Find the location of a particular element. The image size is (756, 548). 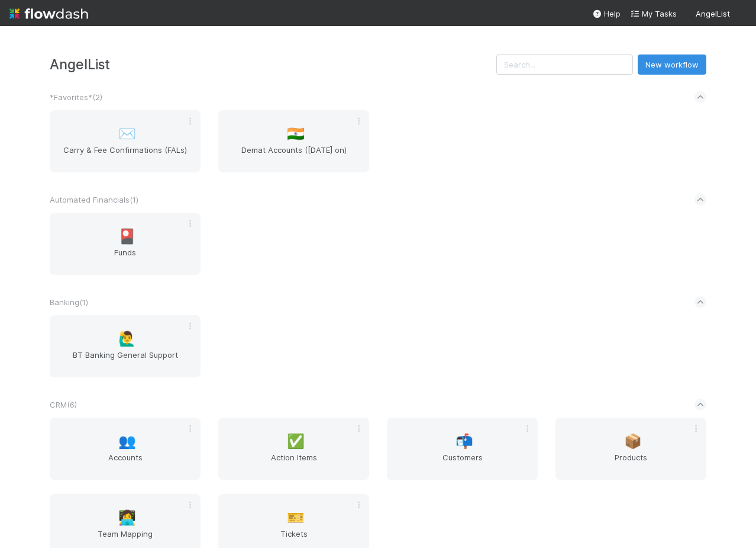

a: 👥Accounts is located at coordinates (125, 448).